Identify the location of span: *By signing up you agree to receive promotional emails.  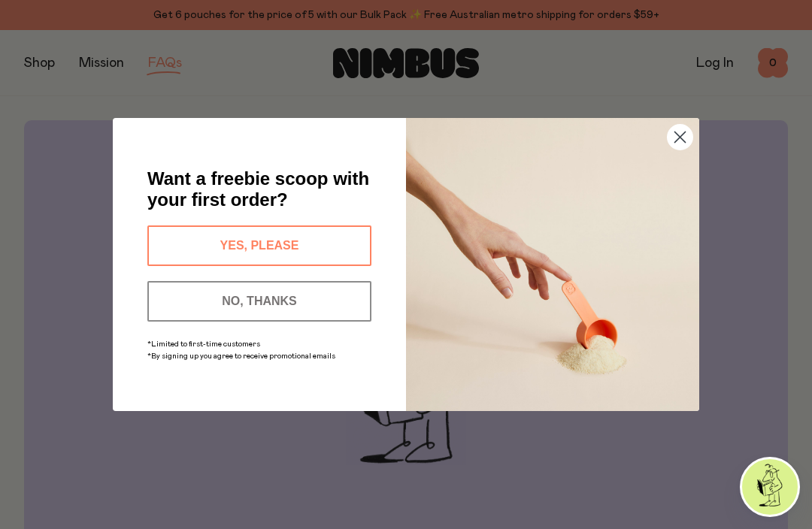
(242, 356).